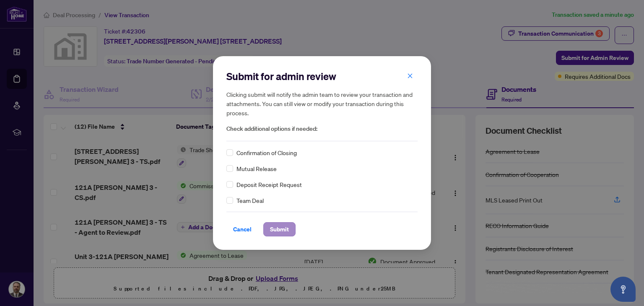  I want to click on h5: Clicking submit will notify the admin team to review your transaction and attachments. You can st..., so click(322, 104).